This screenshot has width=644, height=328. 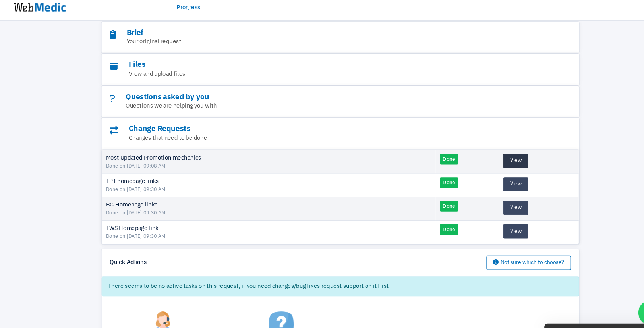 What do you see at coordinates (254, 180) in the screenshot?
I see `td: TPT homepage links` at bounding box center [254, 180].